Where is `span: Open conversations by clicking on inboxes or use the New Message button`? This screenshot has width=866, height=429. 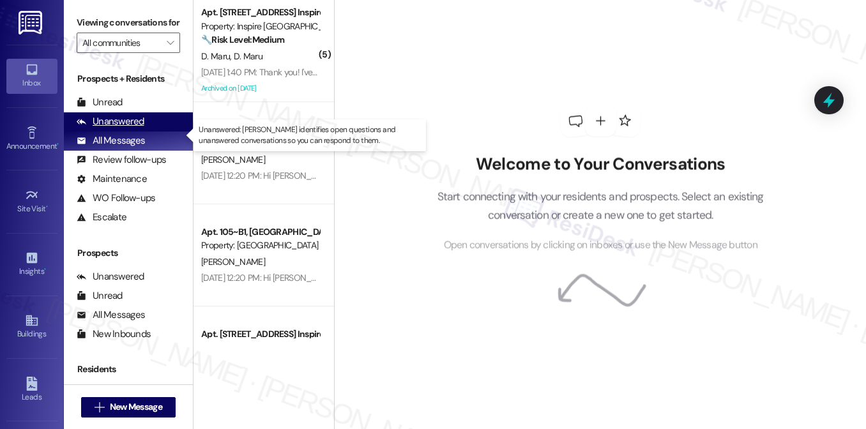
span: Open conversations by clicking on inboxes or use the New Message button is located at coordinates (601, 245).